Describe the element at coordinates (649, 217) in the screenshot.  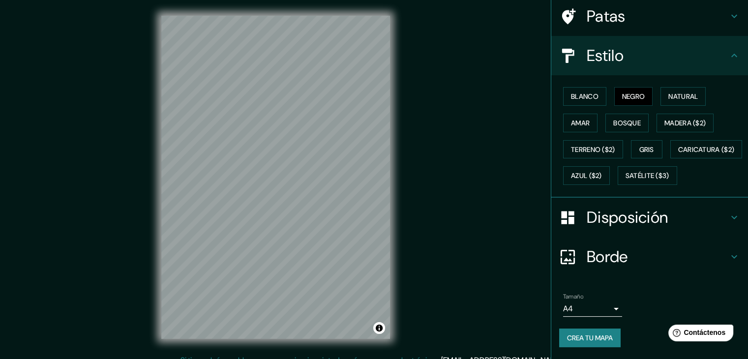
I see `div: Disposición` at that location.